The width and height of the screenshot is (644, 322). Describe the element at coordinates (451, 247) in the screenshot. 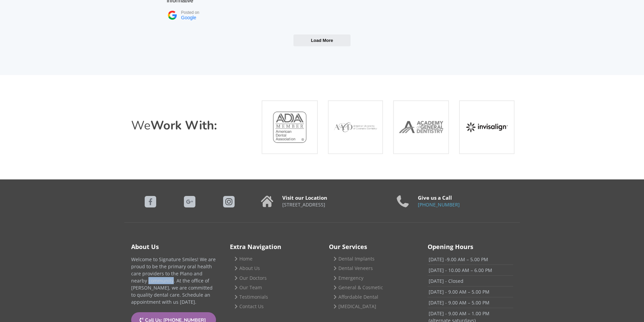

I see `strong: Opening Hours` at that location.